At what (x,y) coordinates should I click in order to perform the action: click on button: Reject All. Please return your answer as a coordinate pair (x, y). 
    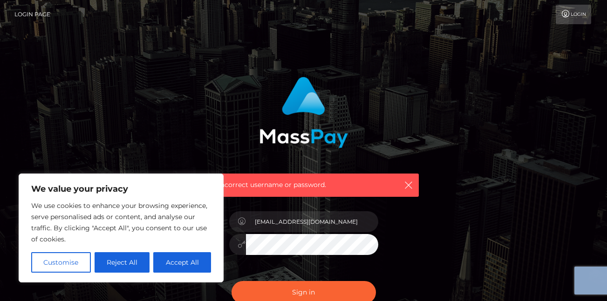
    Looking at the image, I should click on (122, 263).